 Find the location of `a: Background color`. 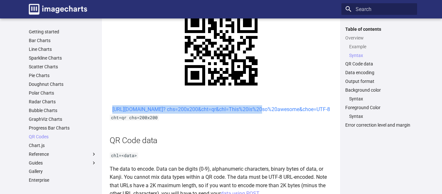

a: Background color is located at coordinates (379, 90).